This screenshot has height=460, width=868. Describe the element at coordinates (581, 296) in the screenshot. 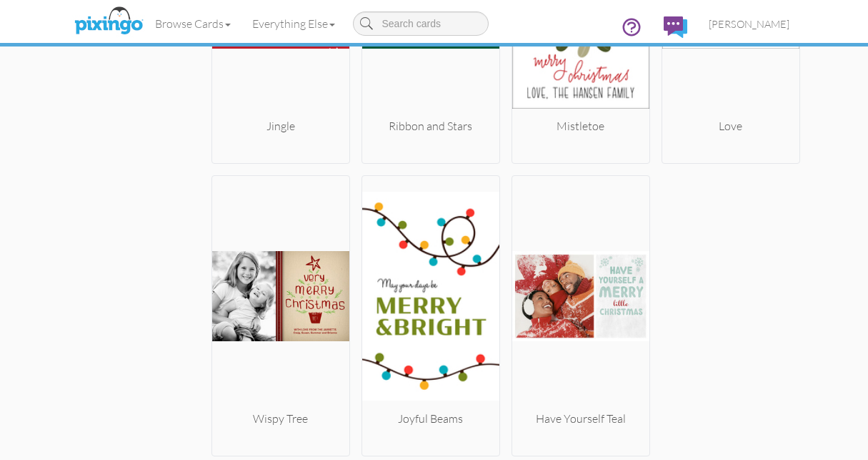

I see `img: 20181005-040347-1b9d7696-250.jpg` at that location.